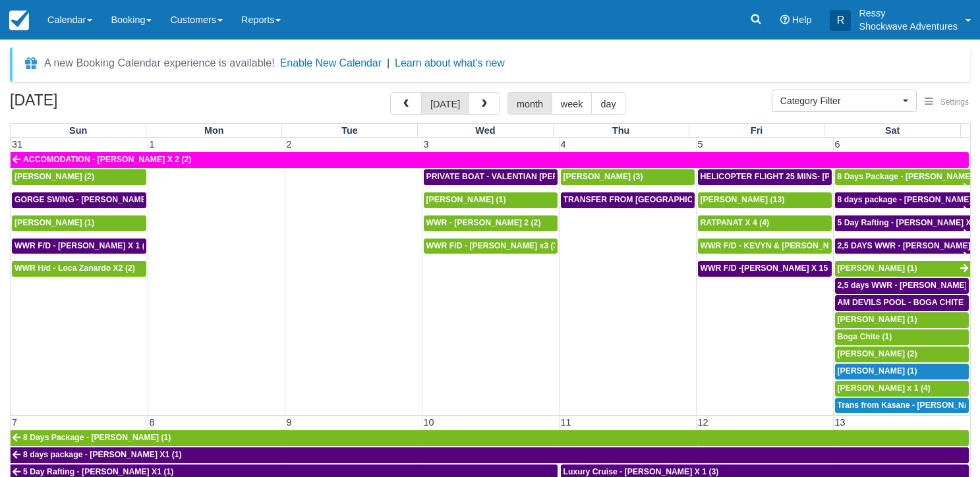 The width and height of the screenshot is (980, 477). What do you see at coordinates (530, 103) in the screenshot?
I see `button: month` at bounding box center [530, 103].